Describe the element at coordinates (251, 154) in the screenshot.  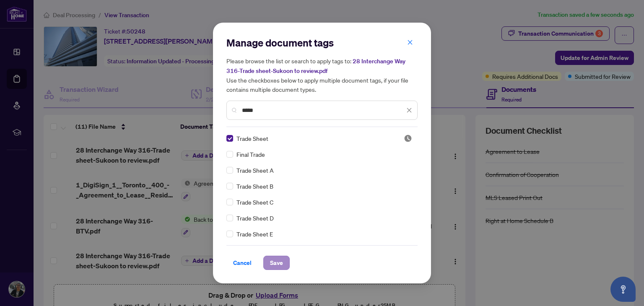
I see `span: Final Trade` at that location.